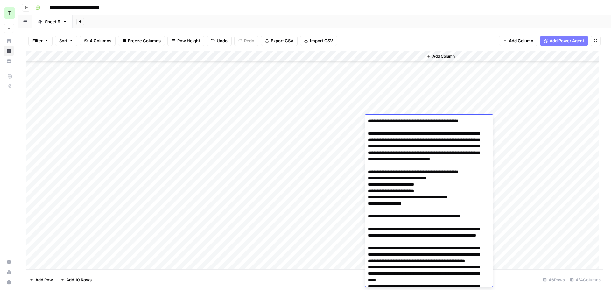 This screenshot has width=611, height=290. I want to click on span: Freeze Columns, so click(144, 41).